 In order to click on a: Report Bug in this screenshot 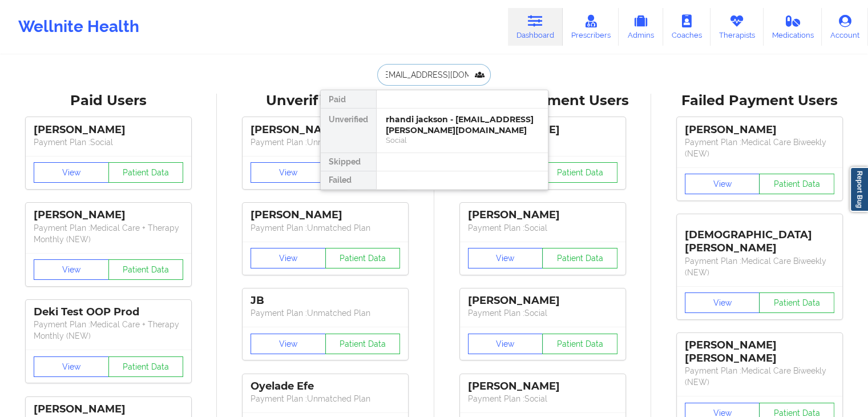, I will do `click(859, 189)`.